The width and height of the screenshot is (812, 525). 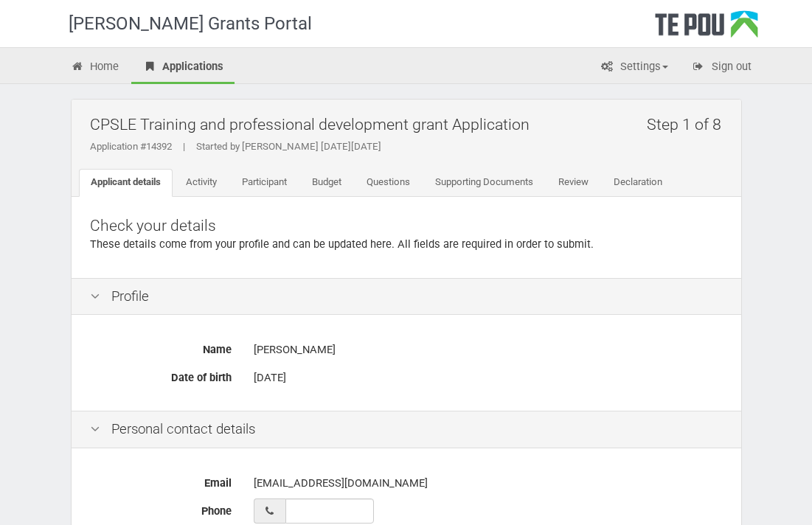 I want to click on span: Phone, so click(x=216, y=511).